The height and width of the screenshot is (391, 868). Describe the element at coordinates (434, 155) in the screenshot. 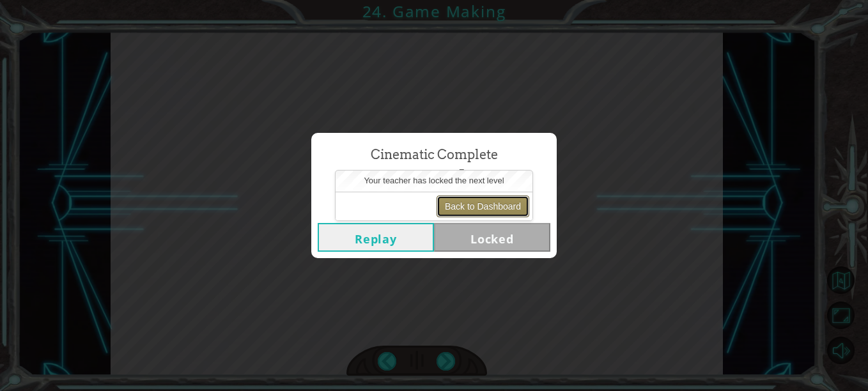

I see `span: Cinematic Complete` at that location.